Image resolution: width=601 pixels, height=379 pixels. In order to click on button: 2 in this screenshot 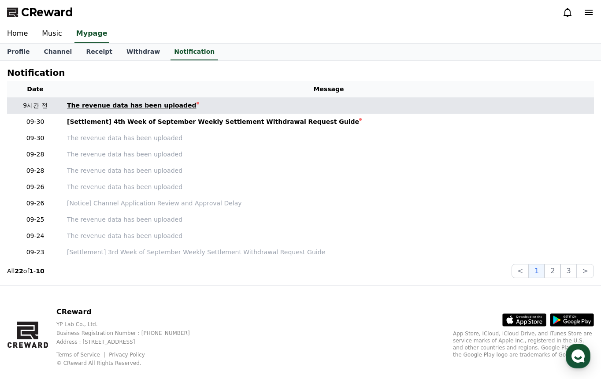, I will do `click(553, 271)`.